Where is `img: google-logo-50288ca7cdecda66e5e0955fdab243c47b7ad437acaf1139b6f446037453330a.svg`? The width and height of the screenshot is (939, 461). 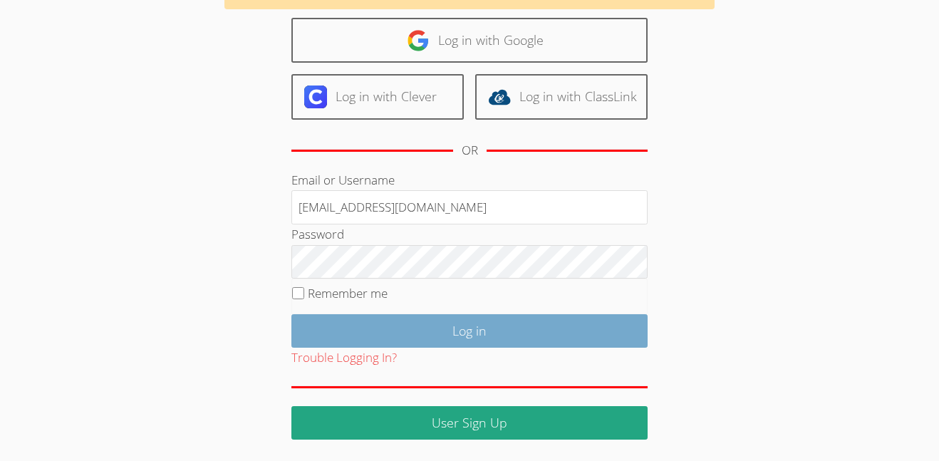 img: google-logo-50288ca7cdecda66e5e0955fdab243c47b7ad437acaf1139b6f446037453330a.svg is located at coordinates (418, 41).